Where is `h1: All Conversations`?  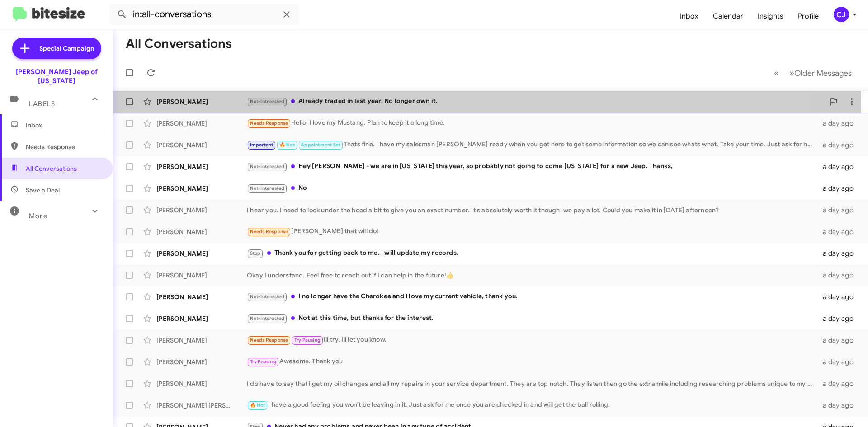 h1: All Conversations is located at coordinates (178, 44).